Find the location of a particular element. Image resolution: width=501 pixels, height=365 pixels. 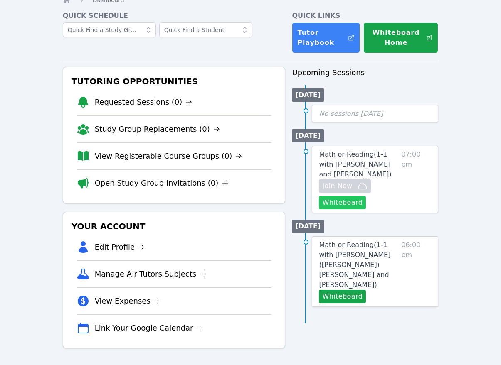

button: Join Now is located at coordinates (345, 186).